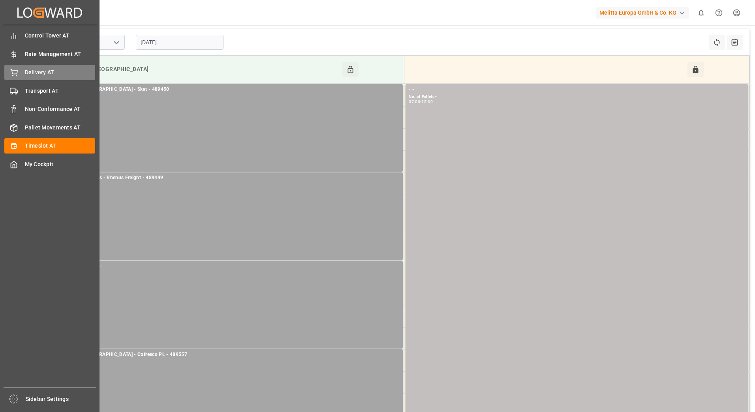 The height and width of the screenshot is (412, 755). What do you see at coordinates (60, 72) in the screenshot?
I see `span: Delivery AT` at bounding box center [60, 72].